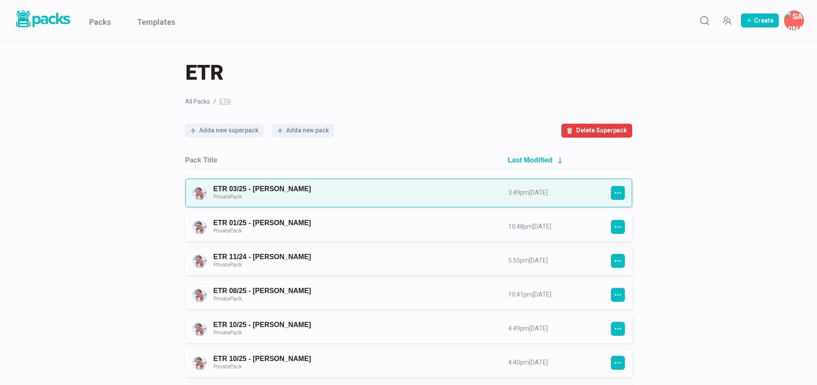 The height and width of the screenshot is (385, 817). What do you see at coordinates (597, 131) in the screenshot?
I see `button: Delete Superpack` at bounding box center [597, 131].